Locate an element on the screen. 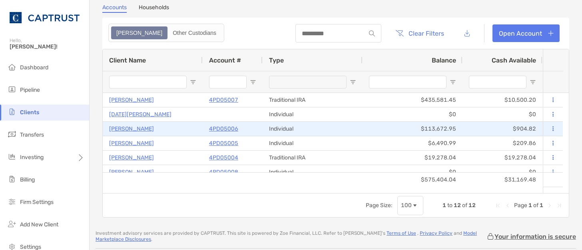 This screenshot has height=250, width=582. img: investing icon is located at coordinates (12, 156).